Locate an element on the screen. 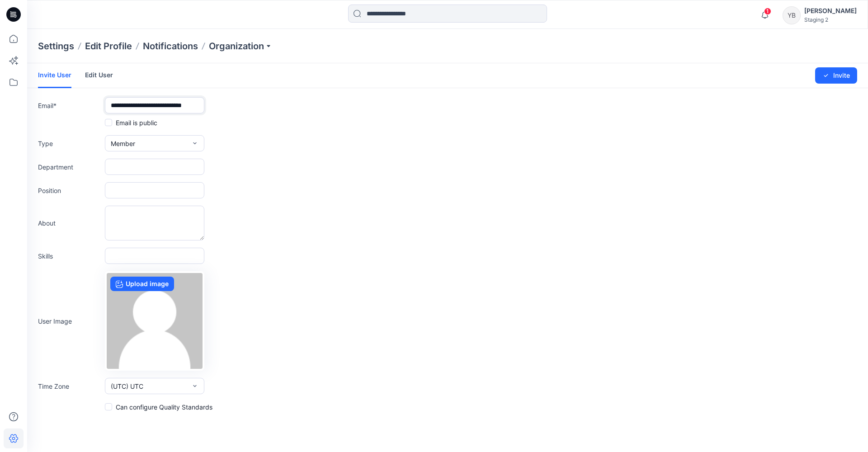 The image size is (868, 452). div: Email is public is located at coordinates (133, 122).